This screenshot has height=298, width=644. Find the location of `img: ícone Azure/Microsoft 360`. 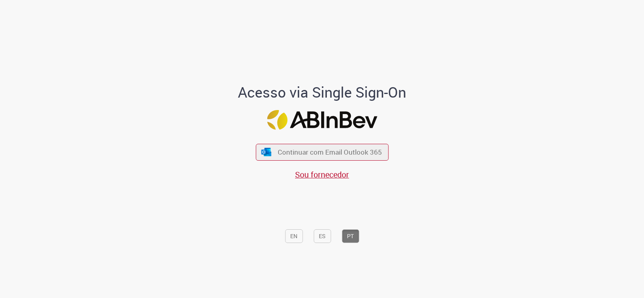

img: ícone Azure/Microsoft 360 is located at coordinates (267, 152).